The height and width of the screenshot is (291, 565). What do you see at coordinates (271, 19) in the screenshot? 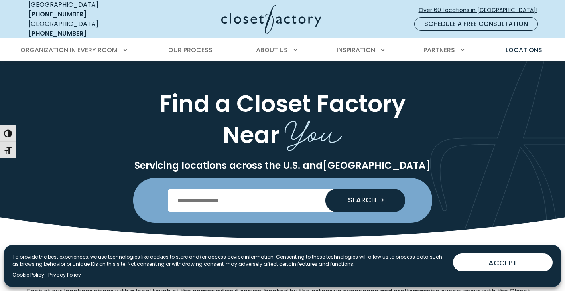
I see `img: Closet Factory Logo` at bounding box center [271, 19].